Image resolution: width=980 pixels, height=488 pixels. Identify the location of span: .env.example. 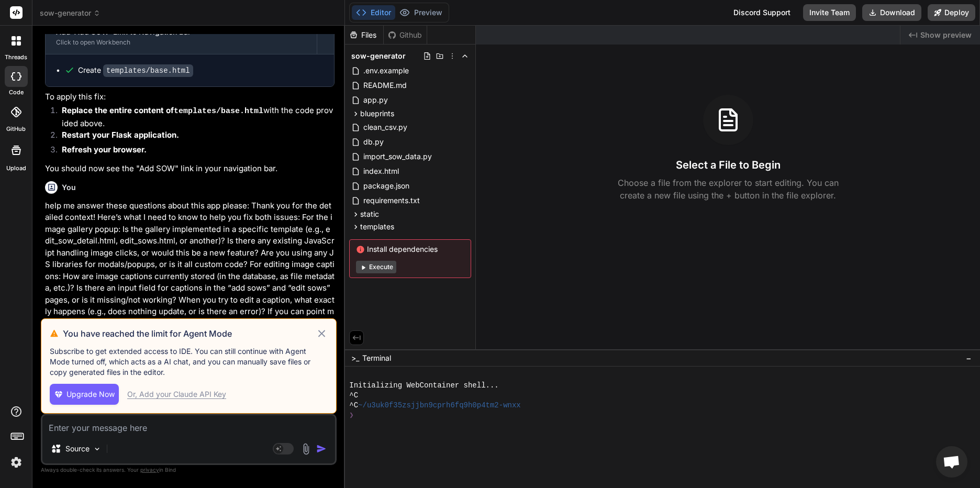
(386, 71).